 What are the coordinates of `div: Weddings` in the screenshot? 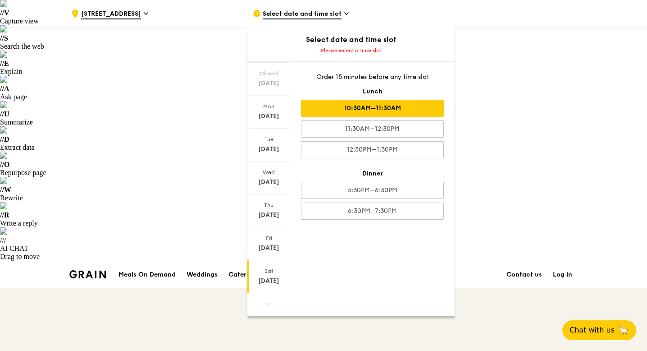 It's located at (202, 275).